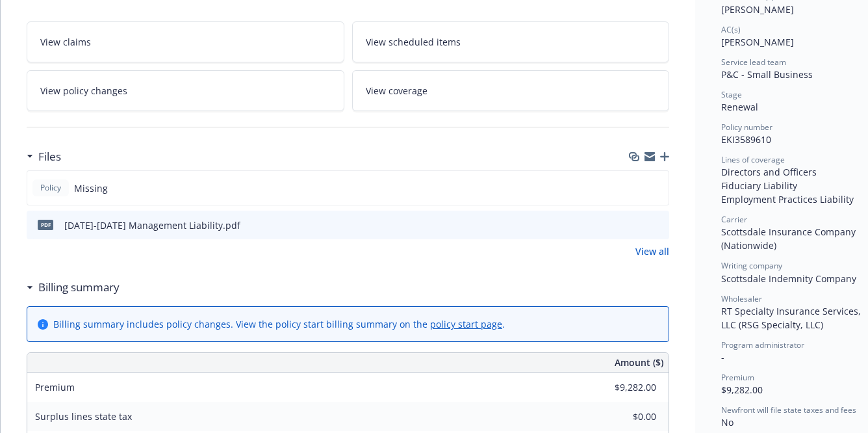  What do you see at coordinates (753, 159) in the screenshot?
I see `span: Lines of coverage` at bounding box center [753, 159].